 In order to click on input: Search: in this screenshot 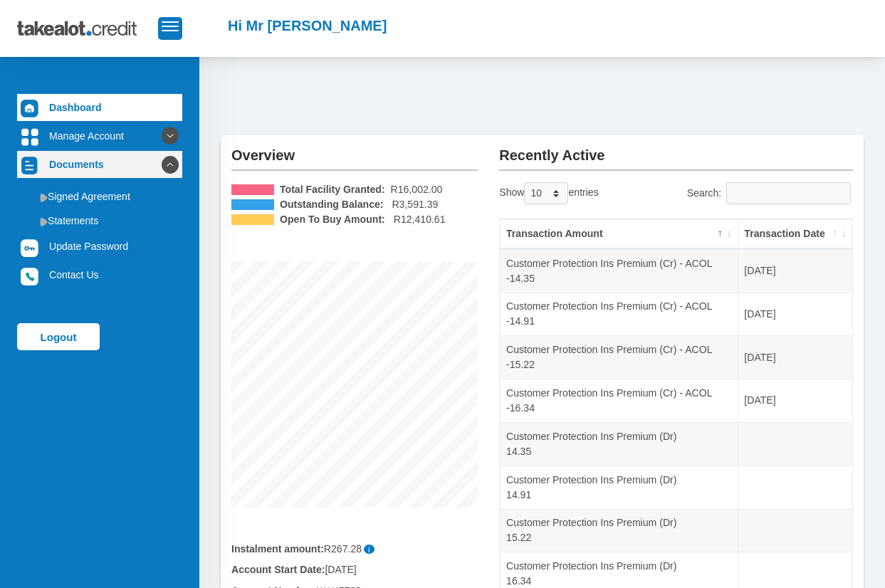, I will do `click(788, 193)`.